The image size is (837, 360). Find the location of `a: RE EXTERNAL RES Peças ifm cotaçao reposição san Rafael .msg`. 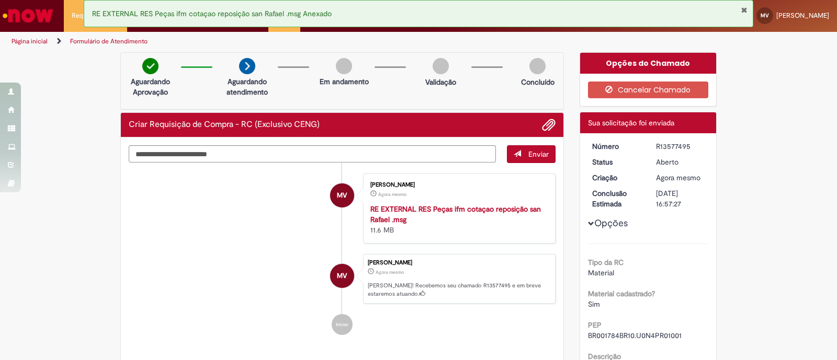

a: RE EXTERNAL RES Peças ifm cotaçao reposição san Rafael .msg is located at coordinates (455, 214).